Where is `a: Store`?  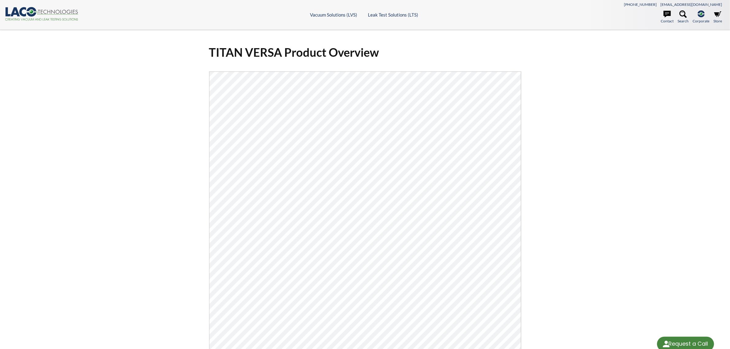 a: Store is located at coordinates (717, 17).